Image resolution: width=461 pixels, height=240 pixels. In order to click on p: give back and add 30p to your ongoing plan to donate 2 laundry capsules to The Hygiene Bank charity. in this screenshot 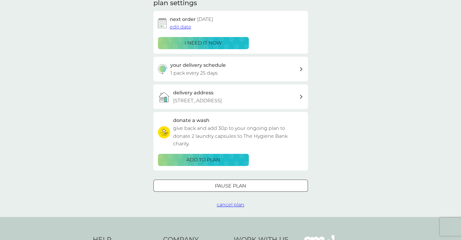, I will do `click(238, 136)`.